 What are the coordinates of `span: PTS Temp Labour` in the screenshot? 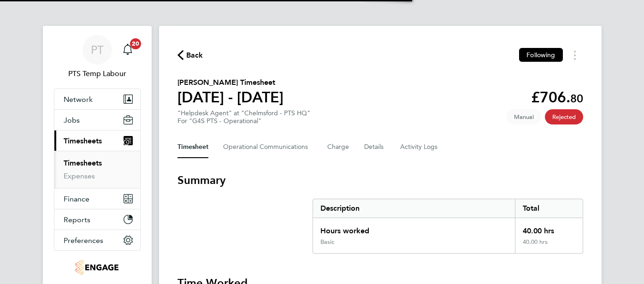 It's located at (97, 74).